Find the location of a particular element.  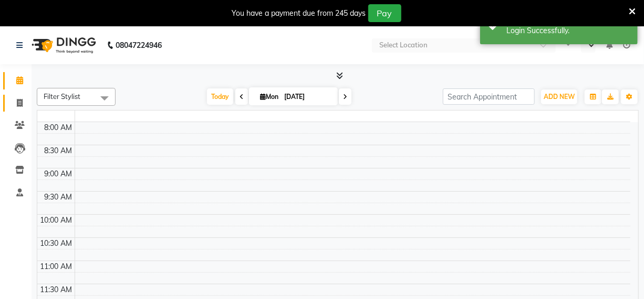

button: ADD NEW is located at coordinates (559, 96).